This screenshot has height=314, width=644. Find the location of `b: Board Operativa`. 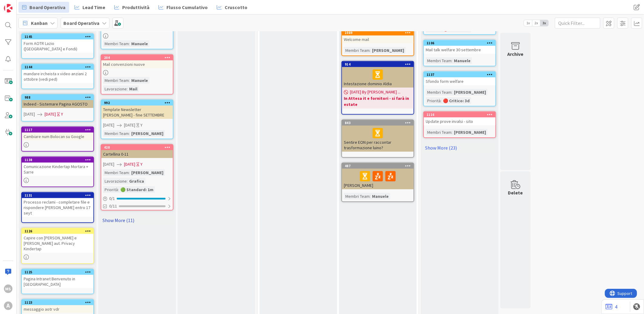

b: Board Operativa is located at coordinates (82, 23).